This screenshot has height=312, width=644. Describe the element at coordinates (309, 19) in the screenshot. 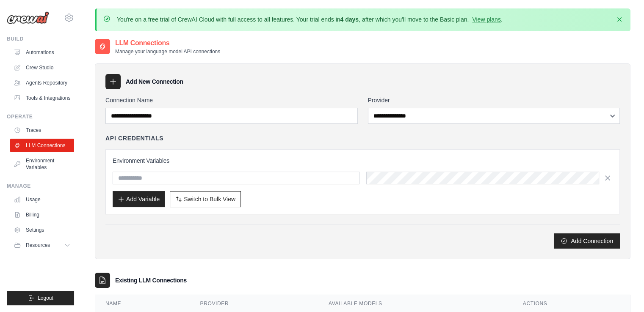

I see `p: You're on a free trial of CrewAI Cloud with full access to all features. Your trial ends in , aft...` at that location.